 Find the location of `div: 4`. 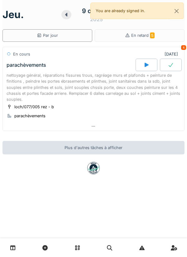

div: 4 is located at coordinates (184, 47).